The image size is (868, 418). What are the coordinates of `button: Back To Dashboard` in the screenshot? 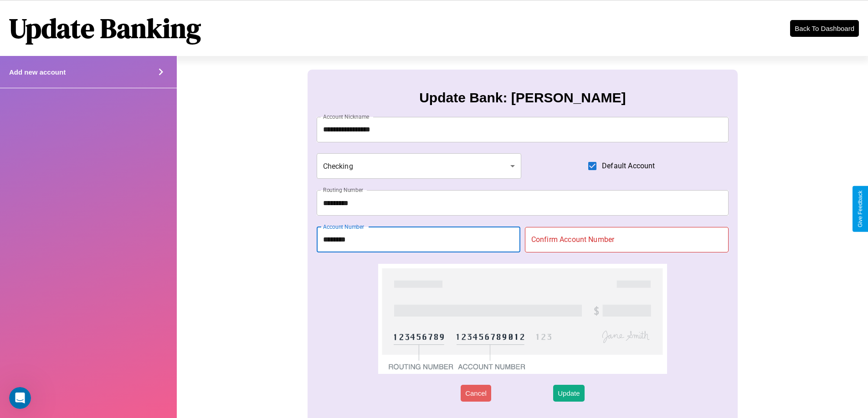 It's located at (824, 28).